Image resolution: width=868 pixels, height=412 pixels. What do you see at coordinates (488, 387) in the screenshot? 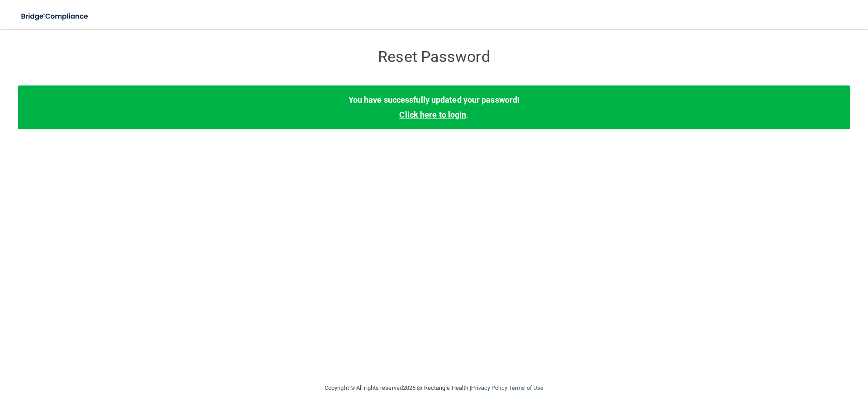
I see `a: Privacy Policy` at bounding box center [488, 387].